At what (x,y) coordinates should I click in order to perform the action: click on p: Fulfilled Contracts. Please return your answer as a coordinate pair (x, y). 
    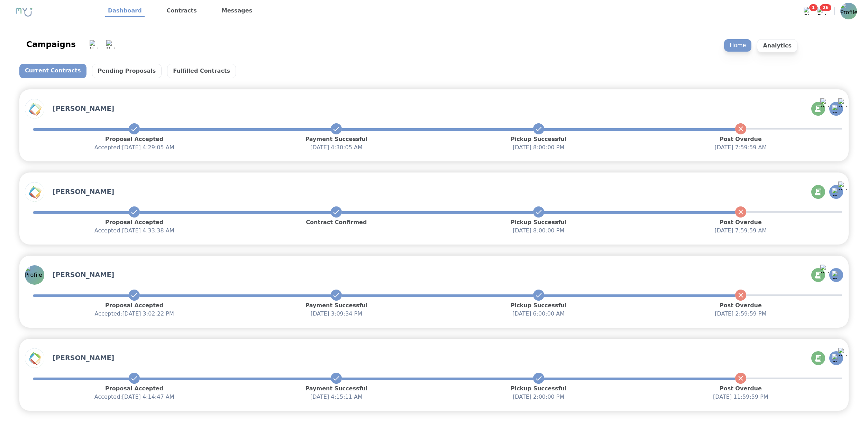
    Looking at the image, I should click on (201, 71).